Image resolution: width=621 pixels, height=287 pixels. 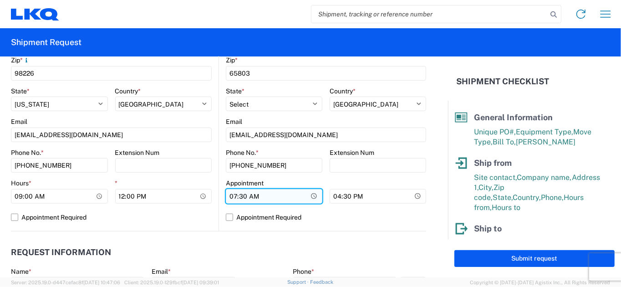 I want to click on span: Country,, so click(x=527, y=197).